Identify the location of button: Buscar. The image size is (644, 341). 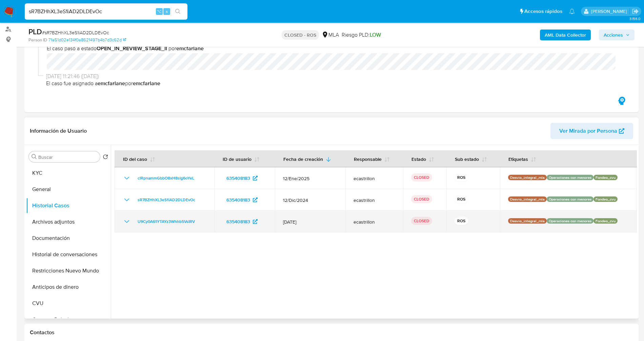
(34, 156).